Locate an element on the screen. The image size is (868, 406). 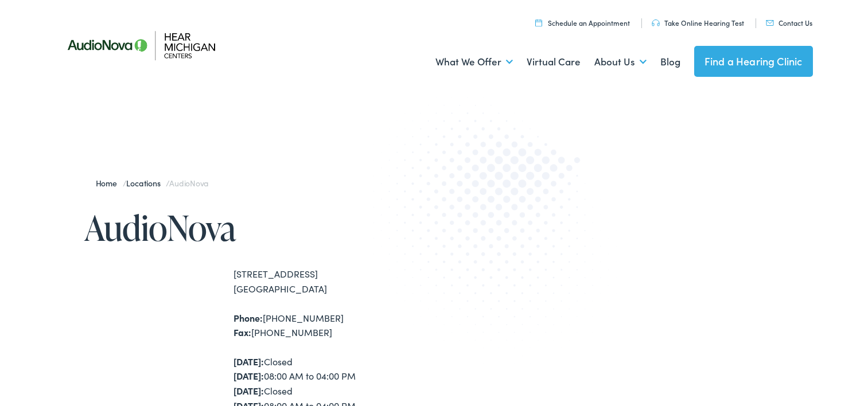
a: Home is located at coordinates (109, 183).